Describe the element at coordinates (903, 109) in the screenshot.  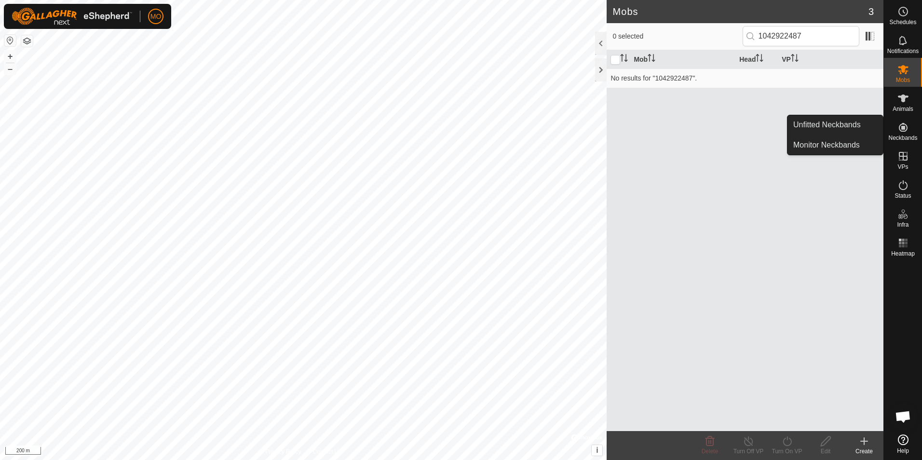
I see `span: Animals` at that location.